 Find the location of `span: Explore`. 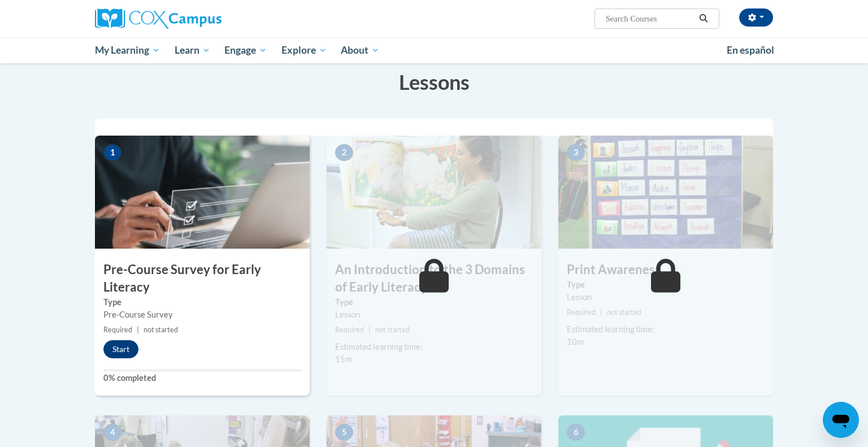

span: Explore is located at coordinates (304, 51).